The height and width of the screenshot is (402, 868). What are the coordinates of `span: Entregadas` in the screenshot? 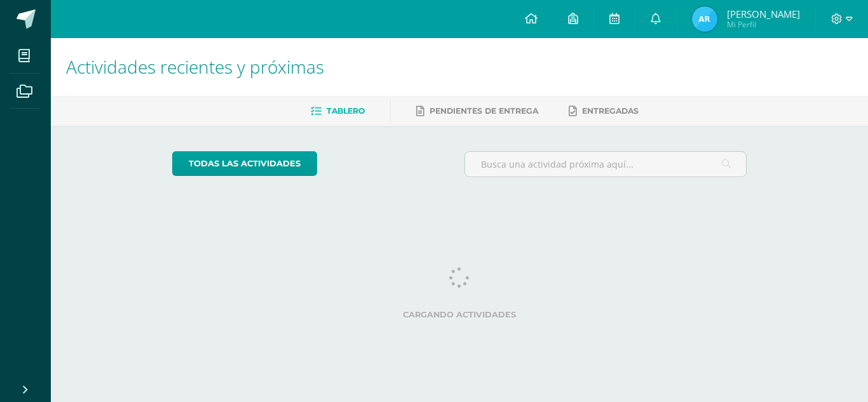 It's located at (610, 110).